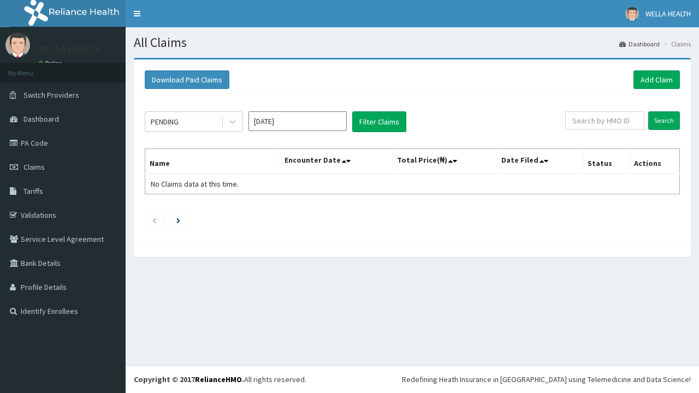 The width and height of the screenshot is (699, 393). I want to click on input: Select Month and Year, so click(297, 121).